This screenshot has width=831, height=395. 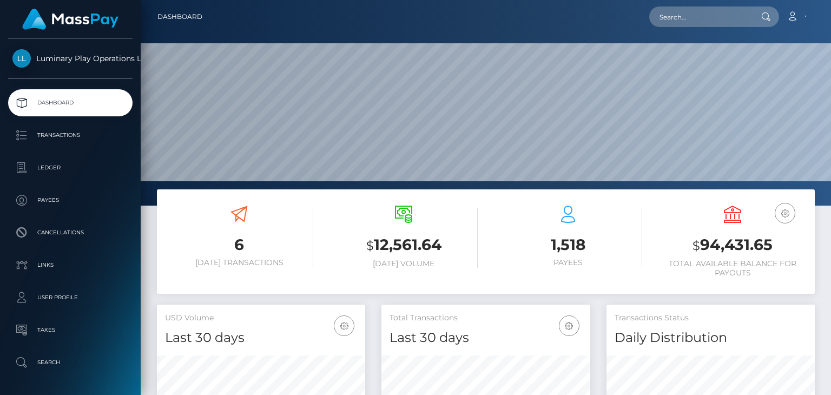 What do you see at coordinates (70, 298) in the screenshot?
I see `a: User Profile` at bounding box center [70, 298].